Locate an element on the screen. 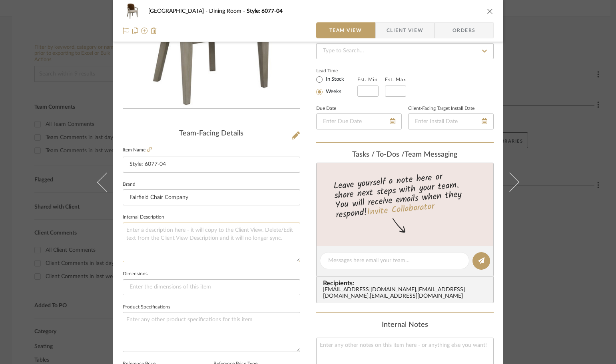 The height and width of the screenshot is (364, 616). label: Est. Min is located at coordinates (367, 79).